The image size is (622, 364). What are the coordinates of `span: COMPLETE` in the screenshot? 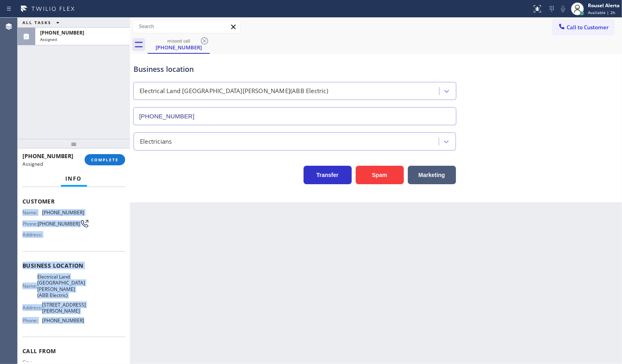 It's located at (104, 160).